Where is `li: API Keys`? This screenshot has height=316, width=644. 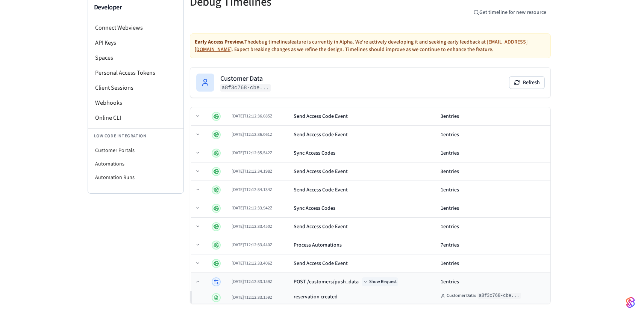 li: API Keys is located at coordinates (136, 43).